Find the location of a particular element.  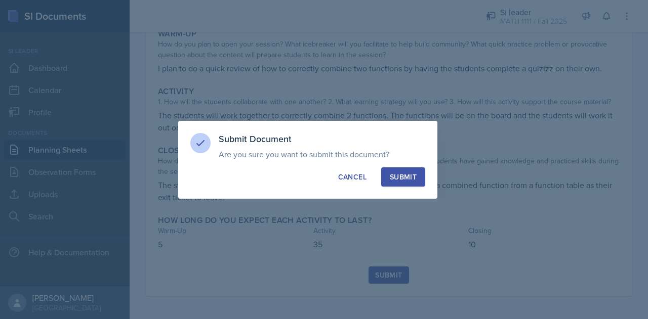

h3: Submit Document is located at coordinates (322, 139).